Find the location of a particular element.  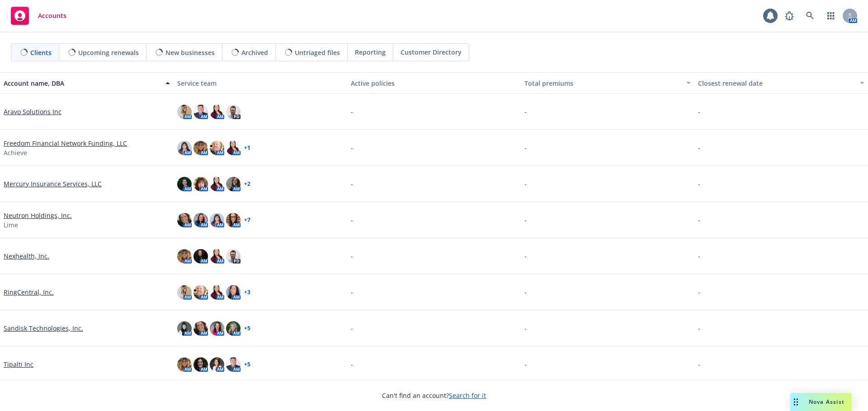

div: Account name, DBA is located at coordinates (82, 83).